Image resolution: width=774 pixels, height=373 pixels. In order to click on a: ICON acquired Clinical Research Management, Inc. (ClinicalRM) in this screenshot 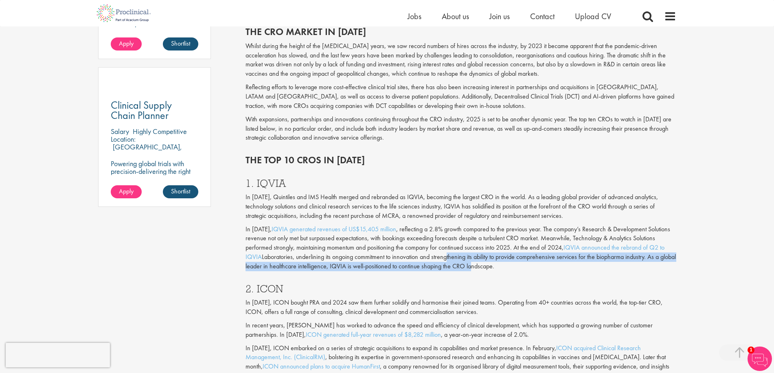, I will do `click(443, 353)`.